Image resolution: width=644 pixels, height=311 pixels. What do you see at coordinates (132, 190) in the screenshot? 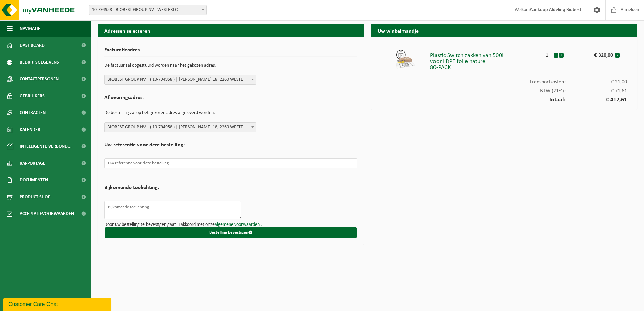
I see `h2: Bijkomende toelichting:` at bounding box center [132, 190].